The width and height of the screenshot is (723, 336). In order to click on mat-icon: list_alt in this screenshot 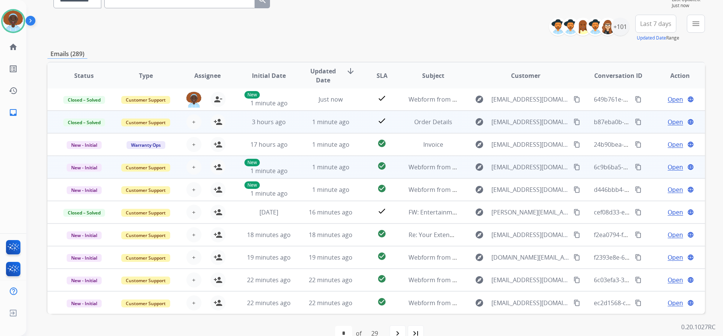, I will do `click(13, 69)`.